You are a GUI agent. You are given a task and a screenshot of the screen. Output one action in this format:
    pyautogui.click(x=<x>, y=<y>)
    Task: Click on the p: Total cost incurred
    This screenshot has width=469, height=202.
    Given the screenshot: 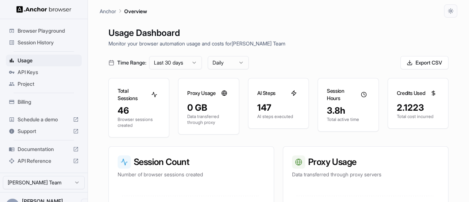 What is the action you would take?
    pyautogui.click(x=418, y=116)
    